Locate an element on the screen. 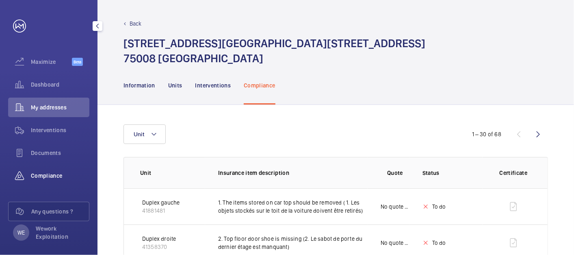 The image size is (574, 255). div: 1 – 30 of 68 is located at coordinates (486, 134).